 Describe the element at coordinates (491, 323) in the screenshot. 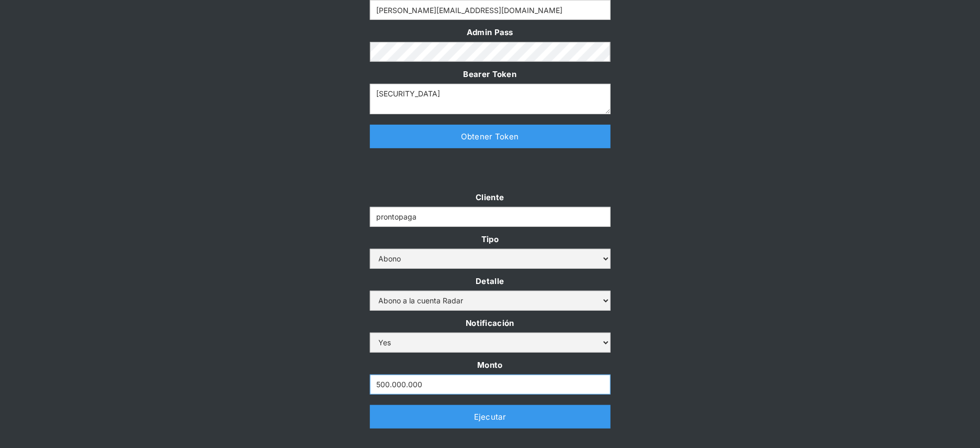

I see `label: Notificación` at that location.